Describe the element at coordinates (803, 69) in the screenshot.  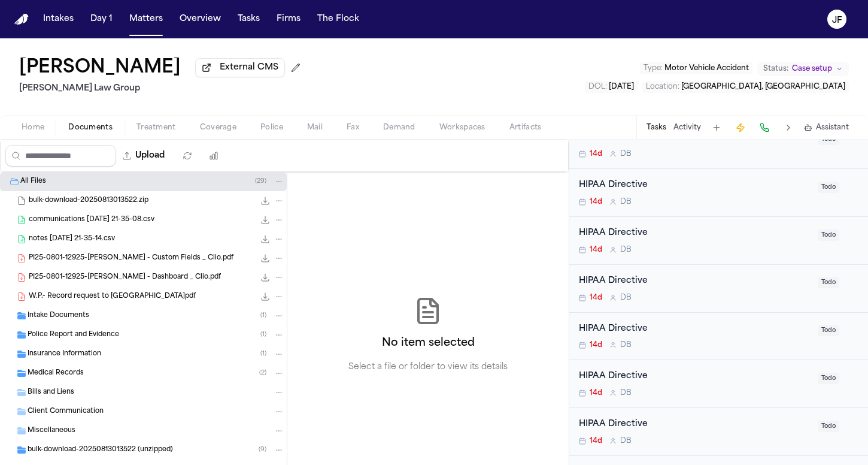
I see `button: Change status from Case setup` at that location.